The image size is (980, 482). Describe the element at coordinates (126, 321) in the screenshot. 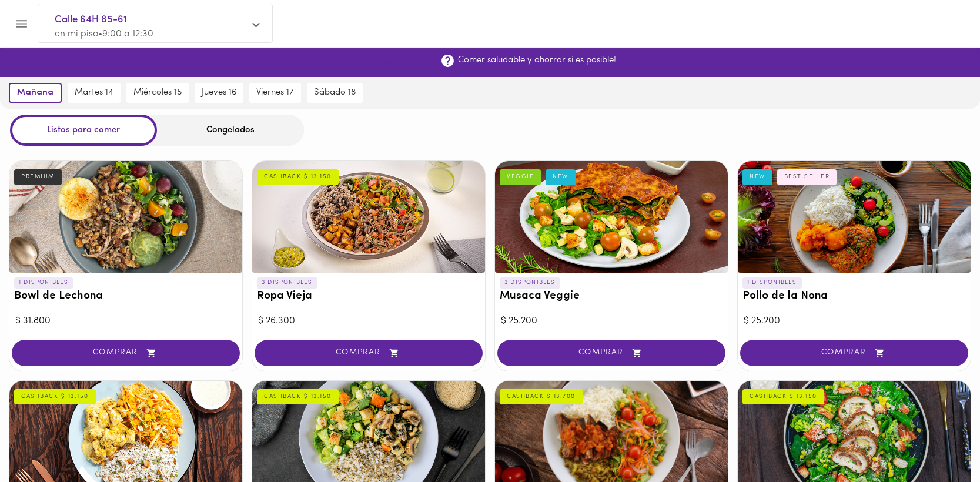

I see `div: $ 31.800` at that location.